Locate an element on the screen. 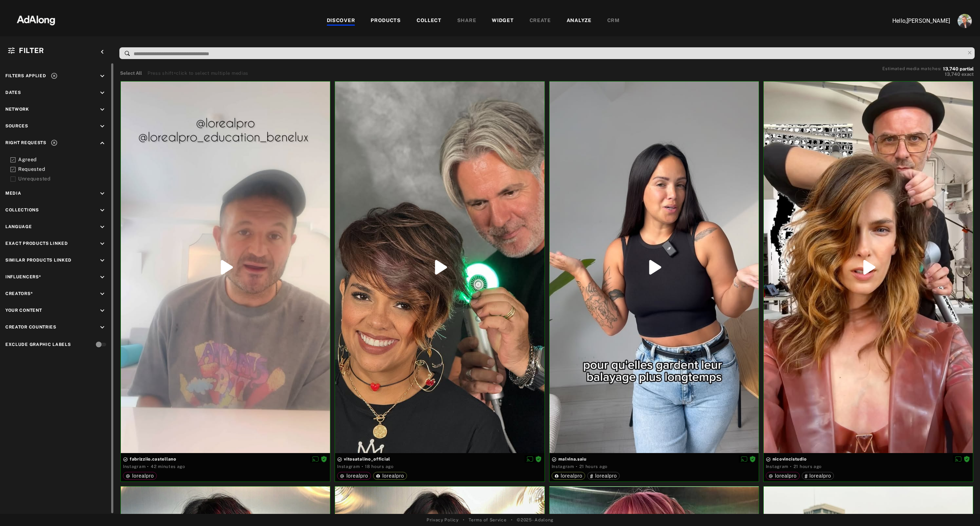 The height and width of the screenshot is (526, 980). div: Press shift+click to select multiple medias is located at coordinates (198, 74).